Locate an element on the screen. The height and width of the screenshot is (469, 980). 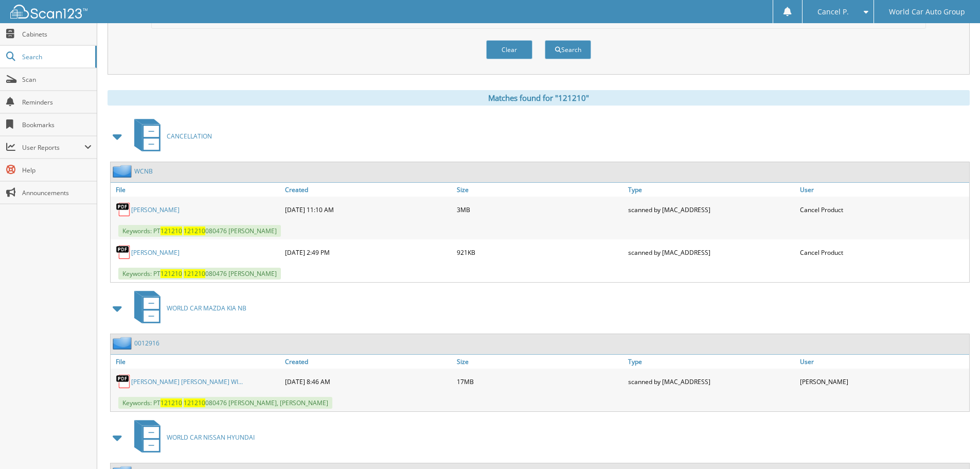
div: 17MB is located at coordinates (540, 381).